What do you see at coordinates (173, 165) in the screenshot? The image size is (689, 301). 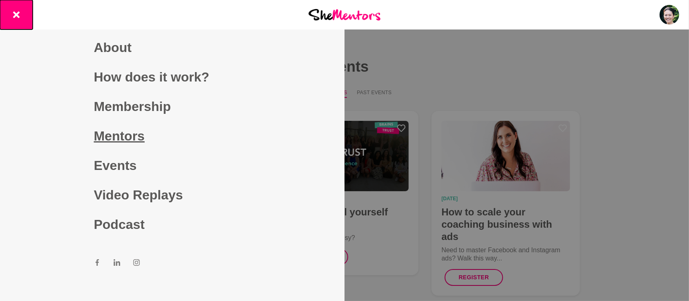 I see `a: Events` at bounding box center [173, 165].